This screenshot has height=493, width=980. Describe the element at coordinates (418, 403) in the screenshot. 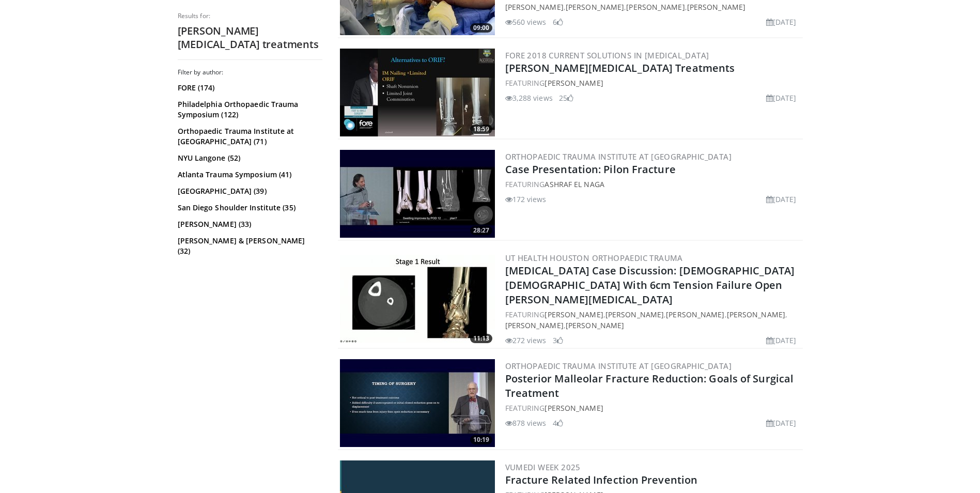

I see `a: 10:19` at that location.